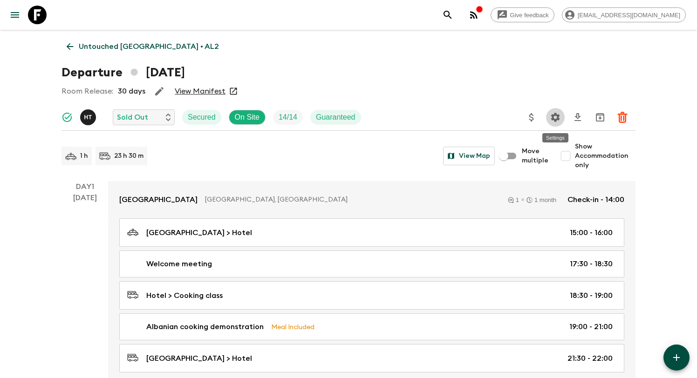 The image size is (697, 378). I want to click on p: 23 h 30 m, so click(129, 156).